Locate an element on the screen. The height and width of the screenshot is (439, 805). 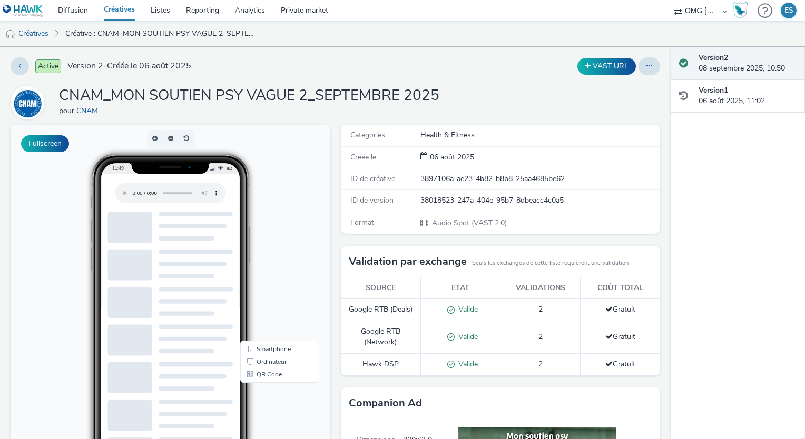
img: CNAM is located at coordinates (27, 103).